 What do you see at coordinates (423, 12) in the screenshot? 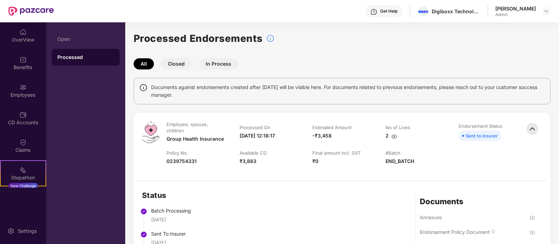
I see `img: DiGiBoXX_Logo_Blue-01.png` at bounding box center [423, 12].